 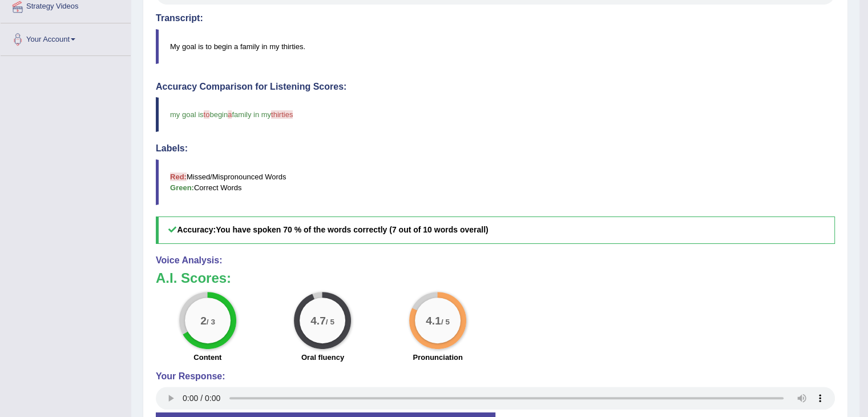 What do you see at coordinates (322, 357) in the screenshot?
I see `label: Oral fluency` at bounding box center [322, 357].